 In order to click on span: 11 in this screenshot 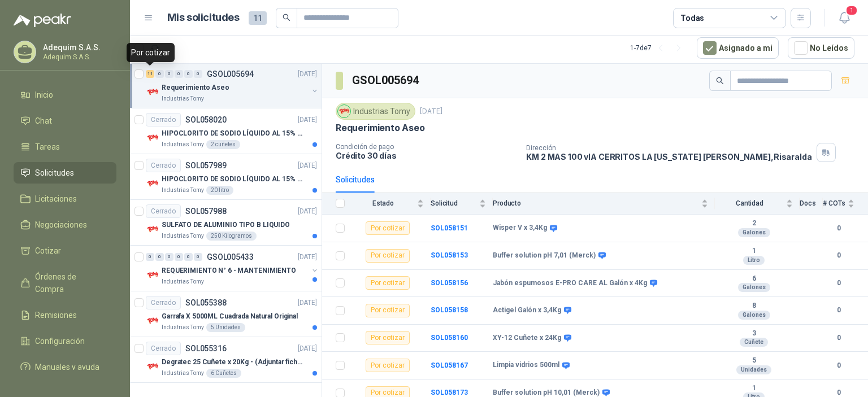, I will do `click(258, 18)`.